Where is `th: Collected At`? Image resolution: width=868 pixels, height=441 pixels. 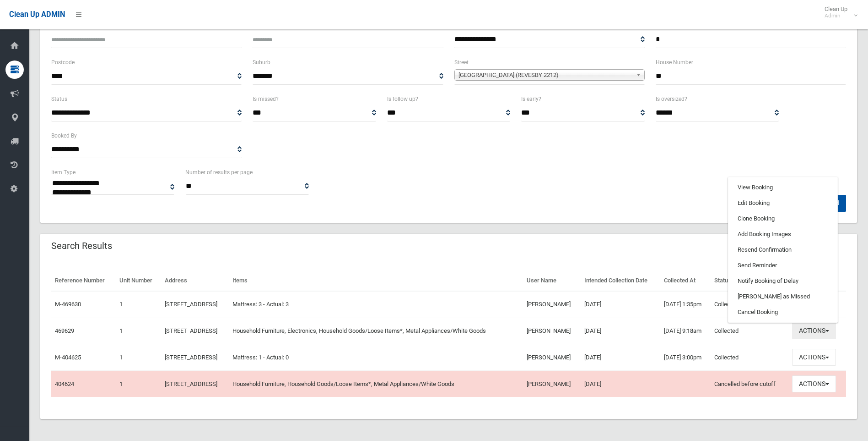 th: Collected At is located at coordinates (685, 281).